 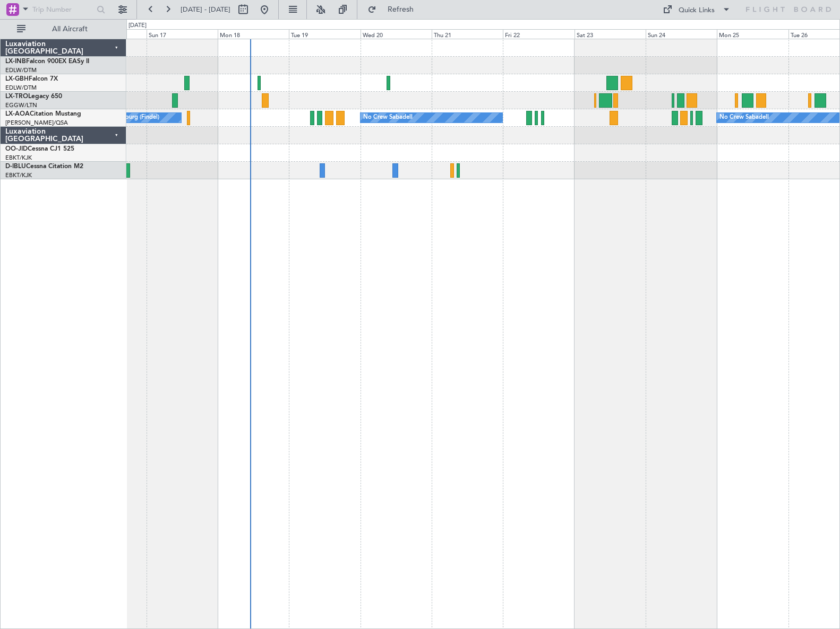 What do you see at coordinates (696, 10) in the screenshot?
I see `div: Quick Links` at bounding box center [696, 10].